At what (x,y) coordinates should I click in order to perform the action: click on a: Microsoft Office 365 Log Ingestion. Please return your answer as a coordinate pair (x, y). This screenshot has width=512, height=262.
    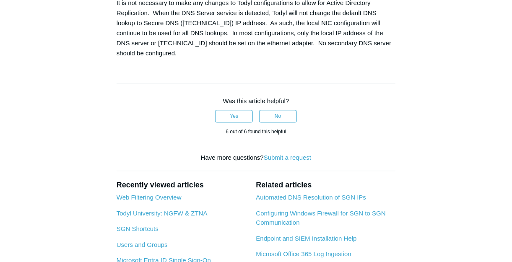
    Looking at the image, I should click on (303, 254).